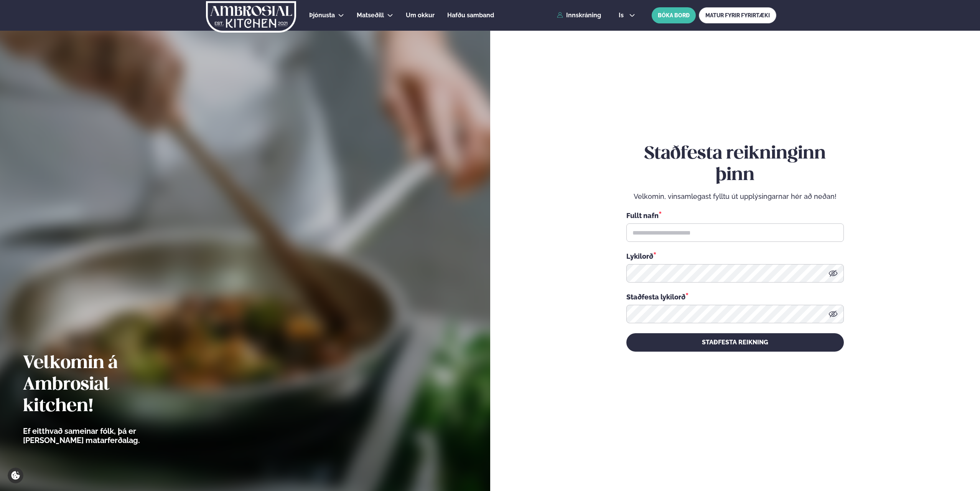 This screenshot has height=491, width=980. I want to click on button: BÓKA BORÐ, so click(673, 15).